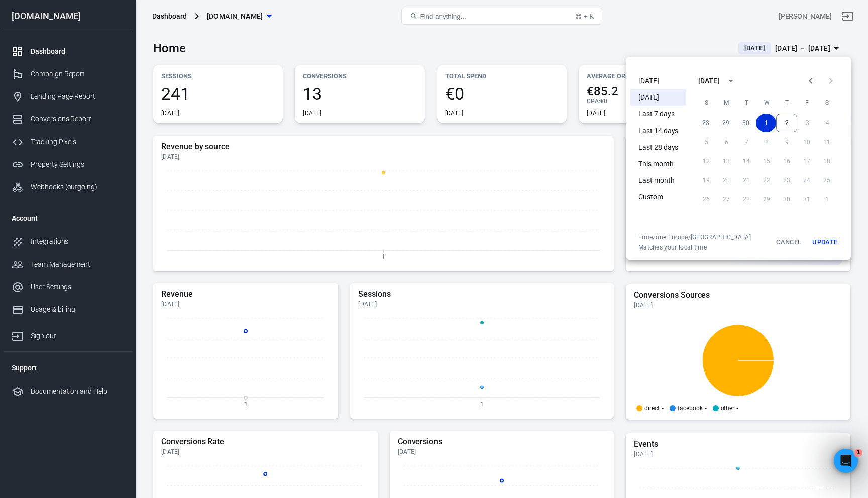 The width and height of the screenshot is (868, 498). I want to click on span: 1, so click(858, 453).